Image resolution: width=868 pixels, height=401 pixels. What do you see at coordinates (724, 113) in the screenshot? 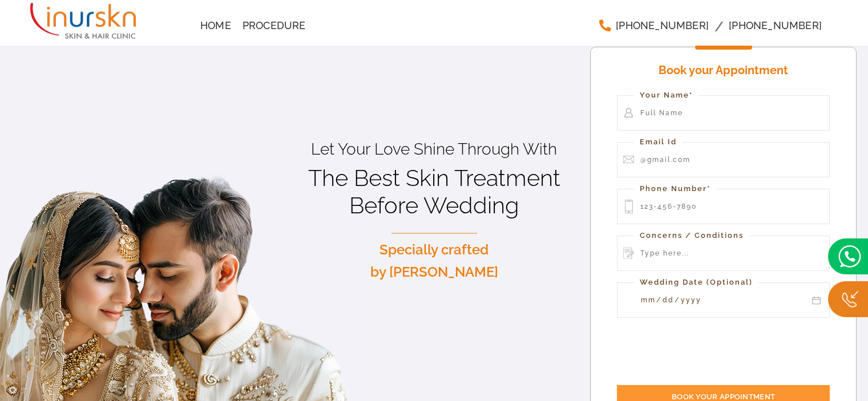
I see `input: Full Name` at bounding box center [724, 113].